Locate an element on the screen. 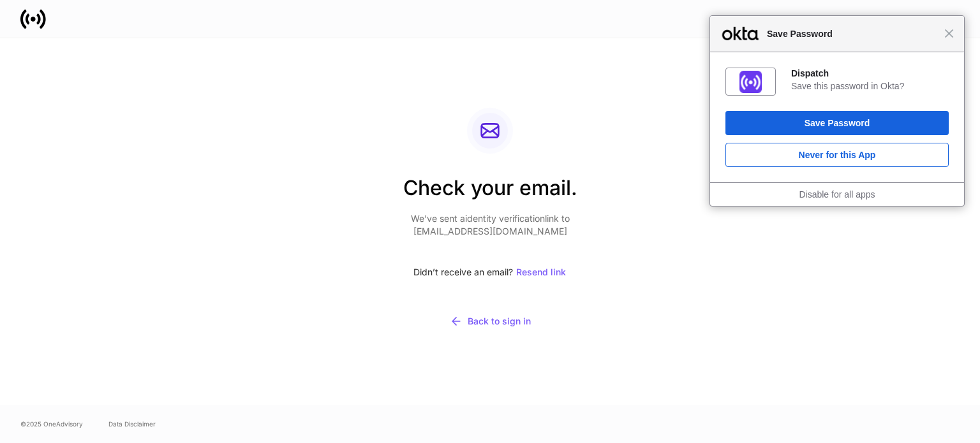 The image size is (980, 443). span: Save Password is located at coordinates (852, 33).